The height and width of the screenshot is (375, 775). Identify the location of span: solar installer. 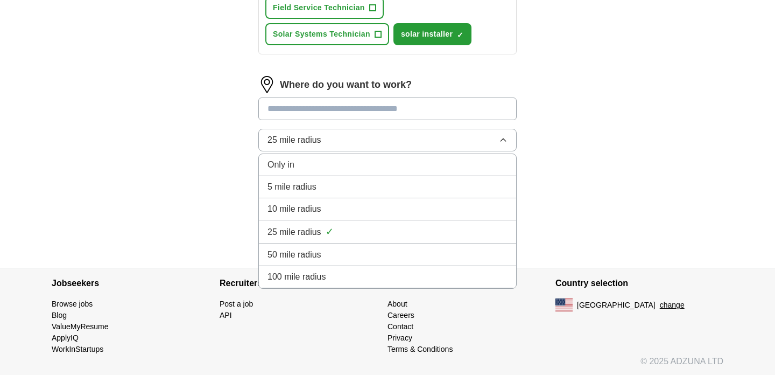
(427, 34).